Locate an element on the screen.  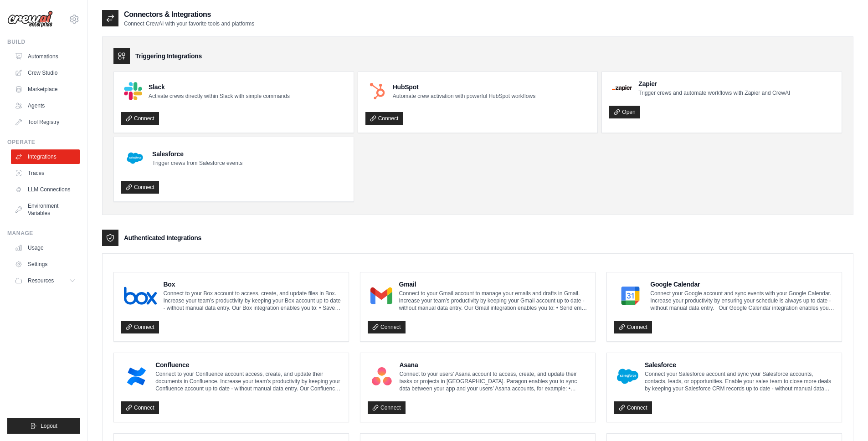
a: Automations is located at coordinates (45, 56).